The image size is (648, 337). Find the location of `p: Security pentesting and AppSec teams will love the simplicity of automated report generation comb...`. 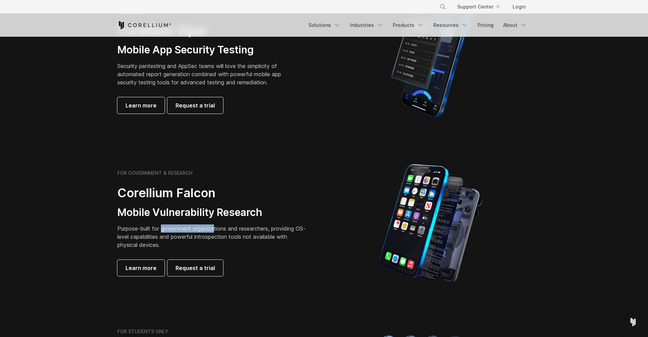

p: Security pentesting and AppSec teams will love the simplicity of automated report generation comb... is located at coordinates (205, 74).